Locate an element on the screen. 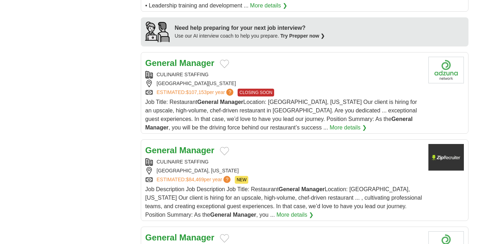 The image size is (494, 244). a: ESTIMATED:$107,153per year? is located at coordinates (196, 93).